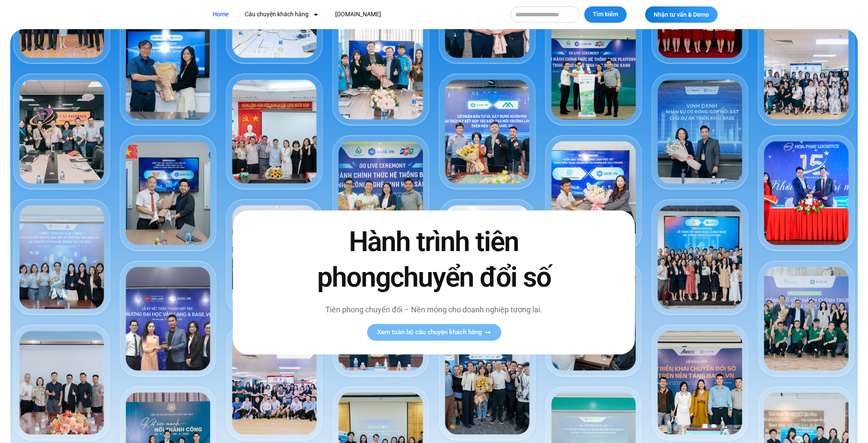  What do you see at coordinates (220, 15) in the screenshot?
I see `a: Home` at bounding box center [220, 15].